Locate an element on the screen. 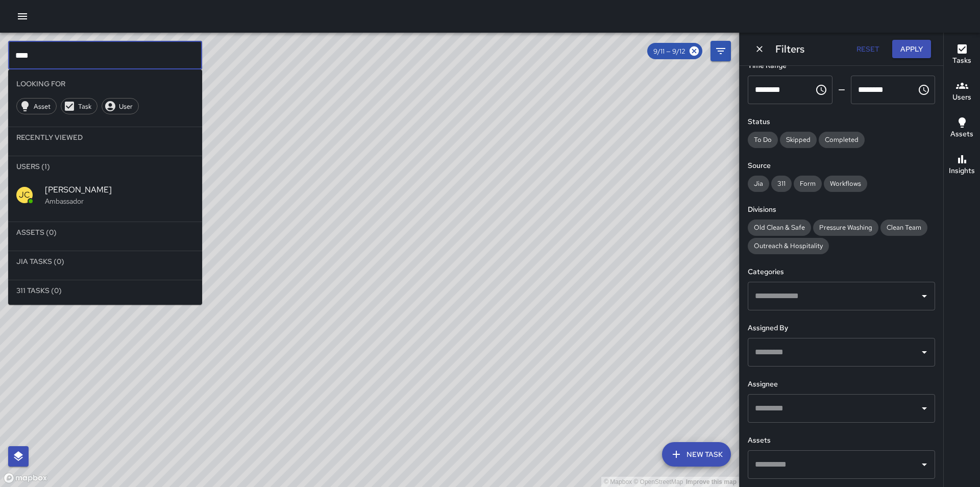 This screenshot has width=980, height=487. span: Workflows is located at coordinates (846, 183).